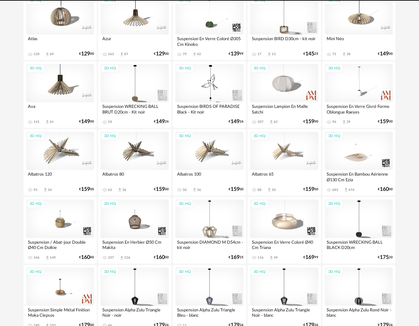  What do you see at coordinates (60, 245) in the screenshot?
I see `div: Suspension / Abat-jour Double Ø40 Cm Dolkie` at bounding box center [60, 245].